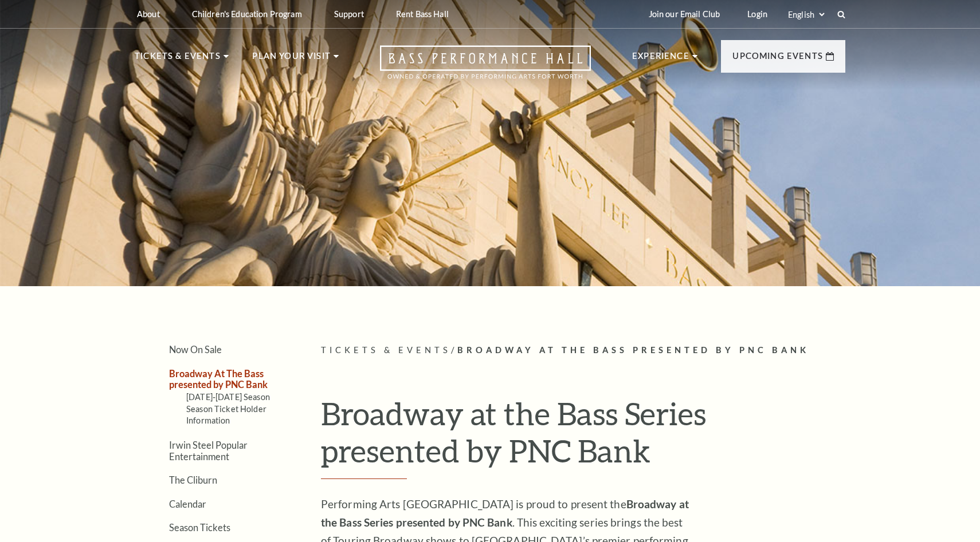 The image size is (980, 542). I want to click on p: Children's Education Program, so click(247, 14).